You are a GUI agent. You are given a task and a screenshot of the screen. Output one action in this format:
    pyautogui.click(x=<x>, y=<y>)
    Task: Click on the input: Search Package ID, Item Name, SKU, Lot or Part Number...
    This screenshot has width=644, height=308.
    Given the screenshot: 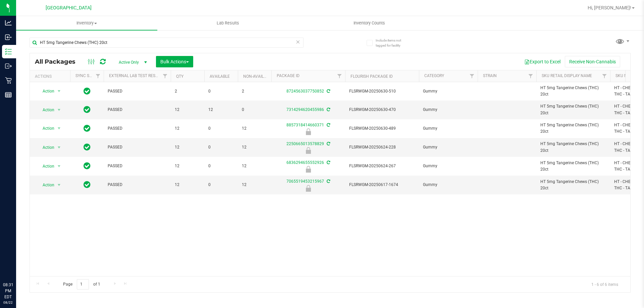 What is the action you would take?
    pyautogui.click(x=166, y=43)
    